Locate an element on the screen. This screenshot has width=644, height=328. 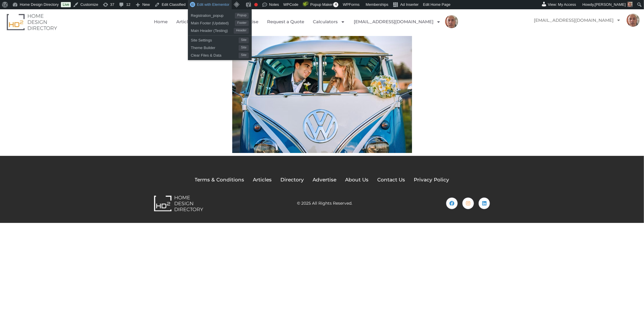
span: Site Settings is located at coordinates (215, 39).